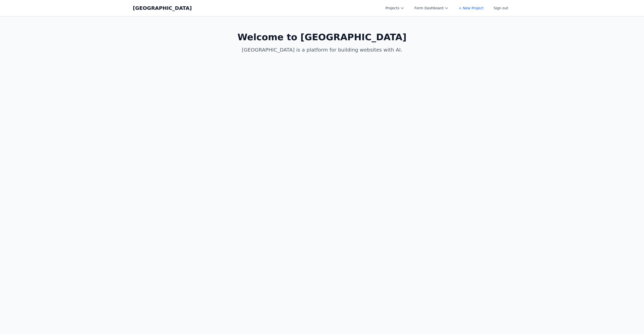  What do you see at coordinates (471, 8) in the screenshot?
I see `a: + New Project` at bounding box center [471, 8].